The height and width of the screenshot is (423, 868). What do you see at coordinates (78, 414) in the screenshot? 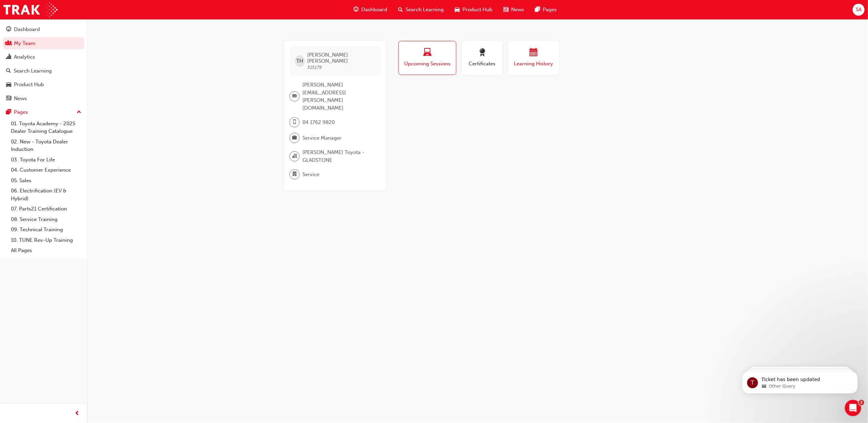
I see `span: prev-icon` at bounding box center [78, 414].